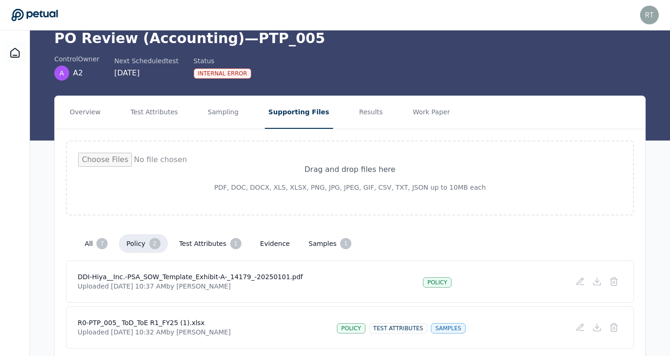 Image resolution: width=670 pixels, height=356 pixels. What do you see at coordinates (350, 38) in the screenshot?
I see `h1: PO Review (Accounting) — PTP_005` at bounding box center [350, 38].